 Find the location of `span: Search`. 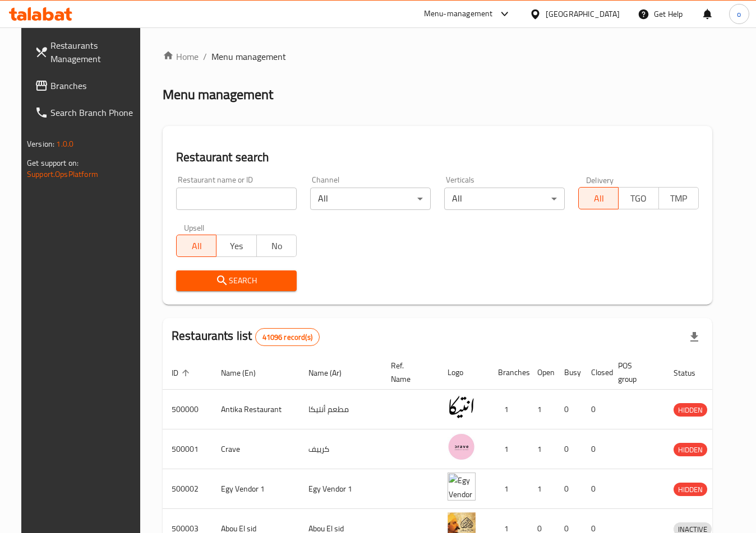

span: Search is located at coordinates (236, 280).